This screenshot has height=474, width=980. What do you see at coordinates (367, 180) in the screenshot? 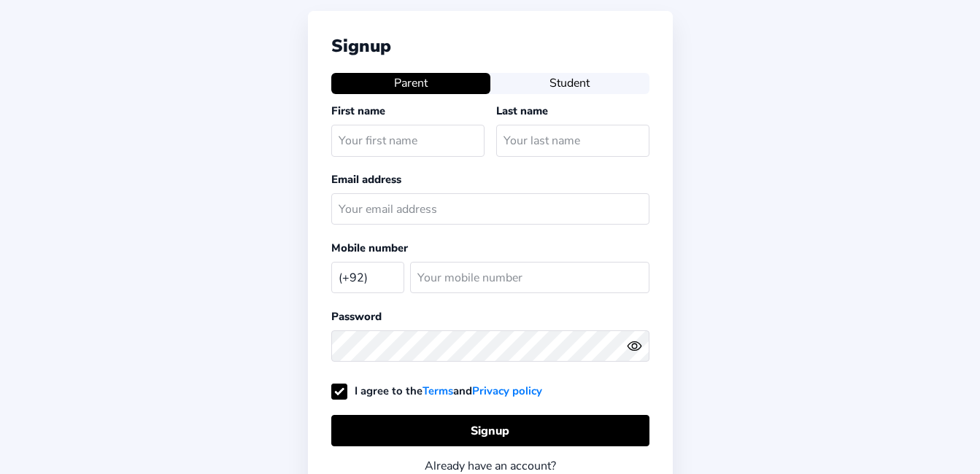
I see `label: Email address` at bounding box center [367, 180].